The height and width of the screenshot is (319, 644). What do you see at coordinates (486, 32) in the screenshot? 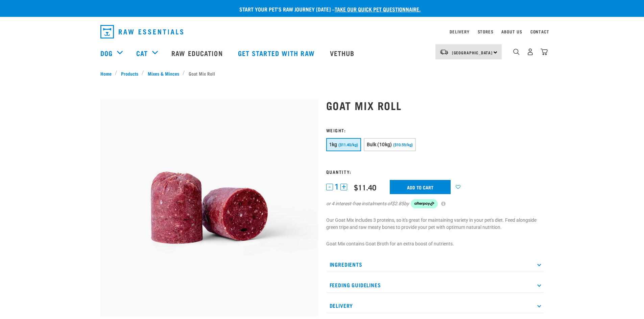
I see `a: Stores` at bounding box center [486, 32].